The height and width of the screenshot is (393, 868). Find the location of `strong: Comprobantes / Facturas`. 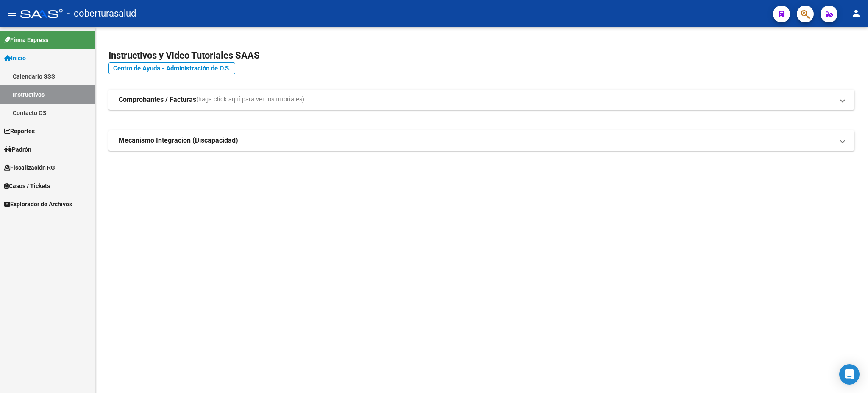

strong: Comprobantes / Facturas is located at coordinates (157, 100).